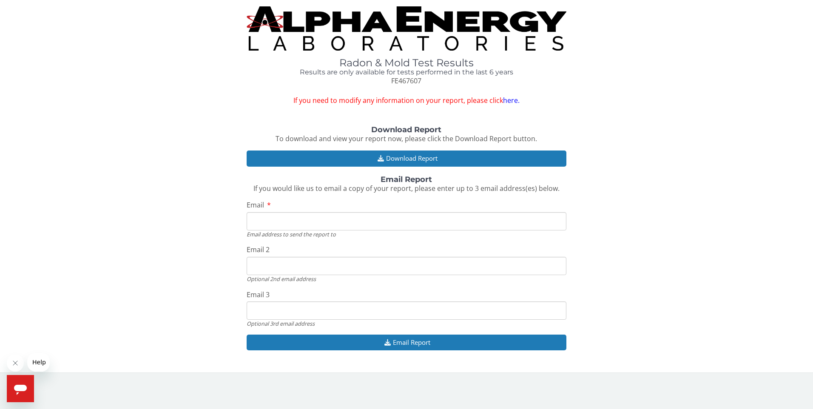 The width and height of the screenshot is (813, 409). What do you see at coordinates (406, 279) in the screenshot?
I see `div: Optional 2nd email address` at bounding box center [406, 279].